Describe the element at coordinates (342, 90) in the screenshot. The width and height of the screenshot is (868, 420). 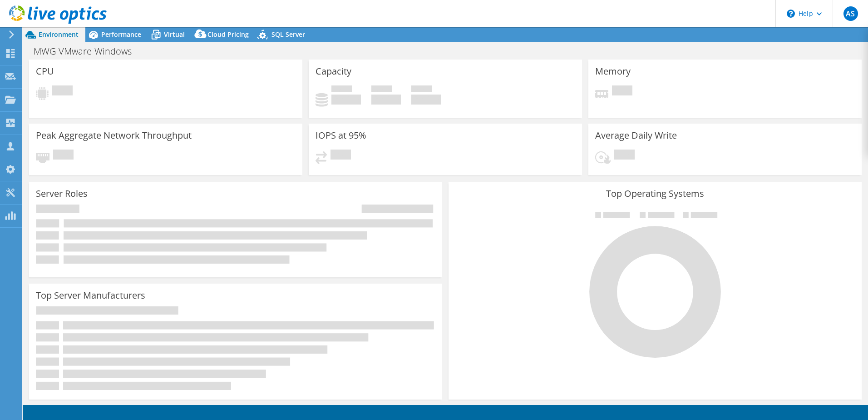
I see `span: Used` at that location.